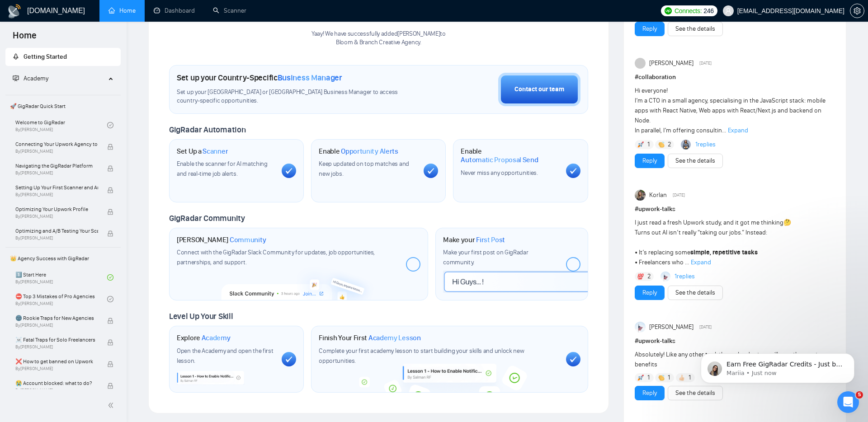 This screenshot has height=422, width=868. What do you see at coordinates (57, 318) in the screenshot?
I see `span: 🌚 Rookie Traps for New Agencies` at bounding box center [57, 318].